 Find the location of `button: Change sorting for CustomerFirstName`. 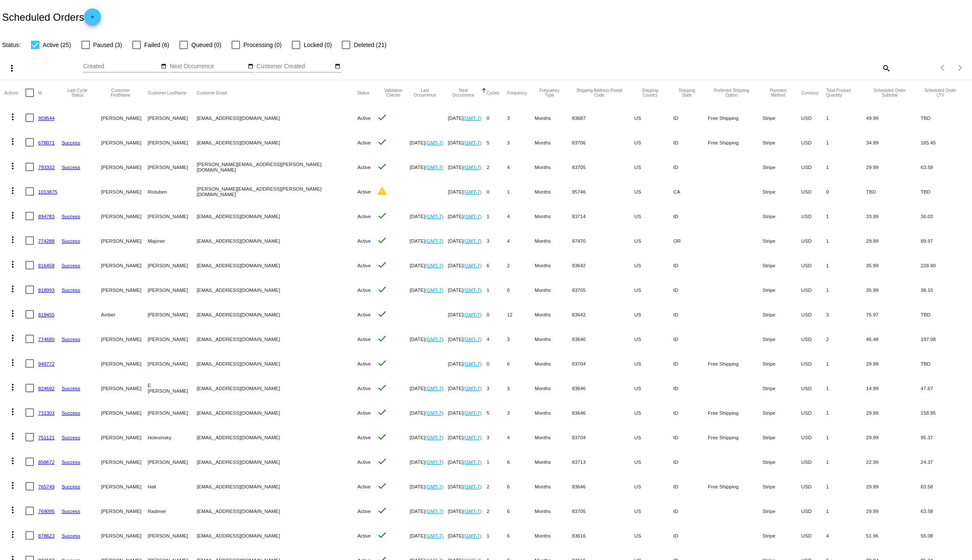

button: Change sorting for CustomerFirstName is located at coordinates (121, 93).